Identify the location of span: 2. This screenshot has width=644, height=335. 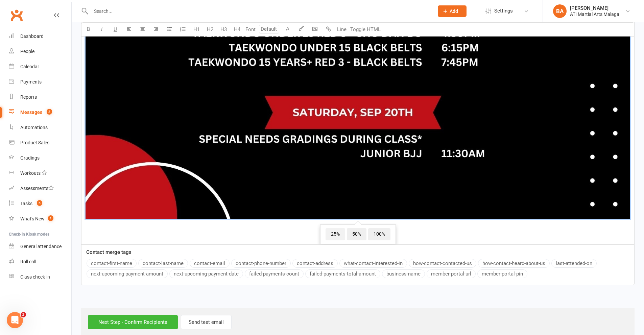
(50, 111).